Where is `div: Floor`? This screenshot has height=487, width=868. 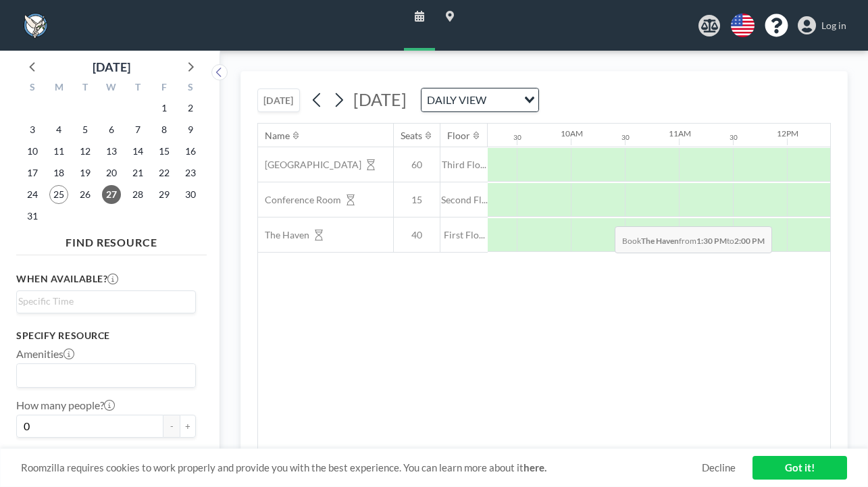 div: Floor is located at coordinates (459, 136).